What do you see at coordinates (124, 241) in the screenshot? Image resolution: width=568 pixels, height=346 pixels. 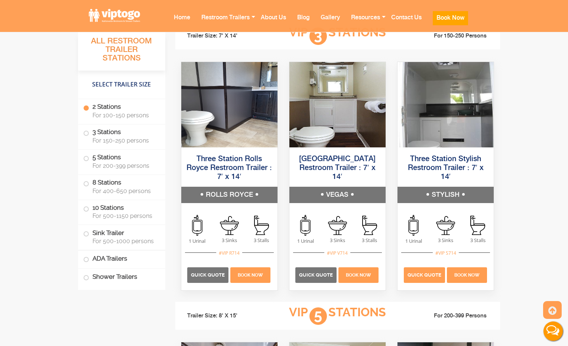 I see `span: For 500-1000 persons` at bounding box center [124, 241].